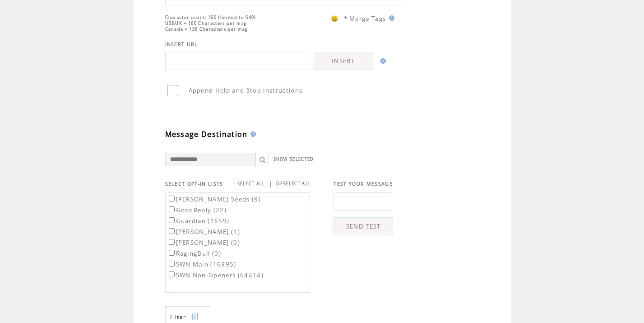  What do you see at coordinates (172, 209) in the screenshot?
I see `input: GoodReply (22)` at bounding box center [172, 209].